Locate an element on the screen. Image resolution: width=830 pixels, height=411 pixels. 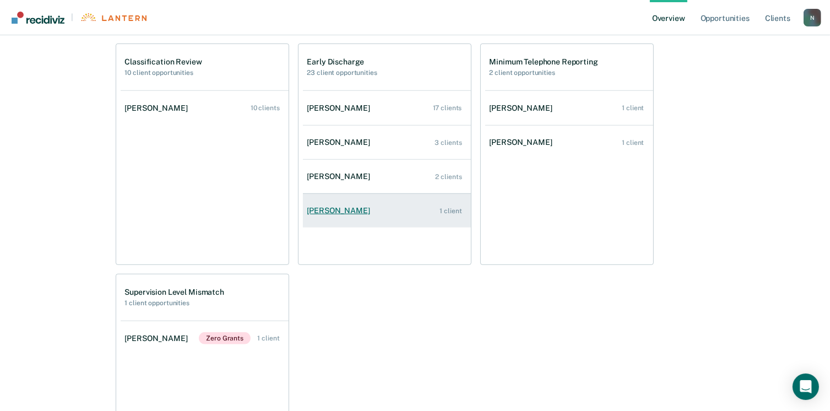
h1: Early Discharge is located at coordinates (342, 62).